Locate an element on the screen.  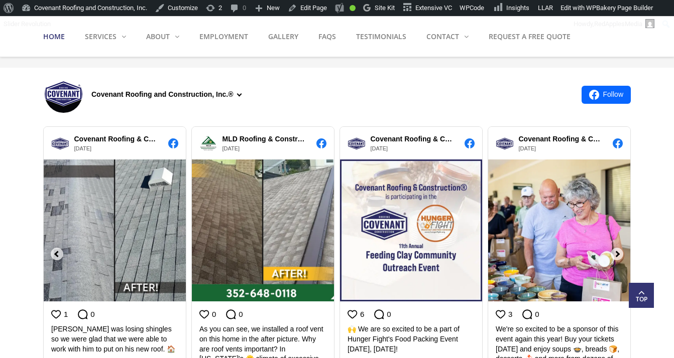
a: About is located at coordinates (163, 37).